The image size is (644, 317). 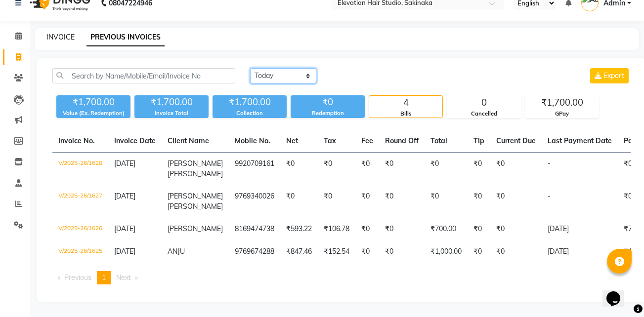 I want to click on span: Previous, so click(x=77, y=277).